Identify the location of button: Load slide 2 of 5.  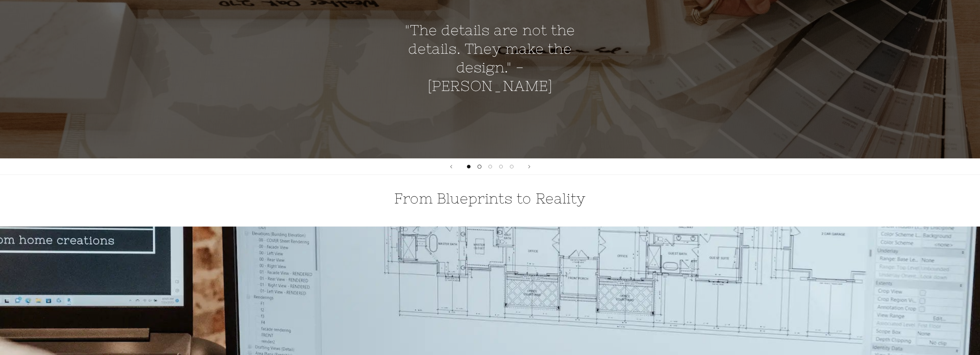
(480, 166).